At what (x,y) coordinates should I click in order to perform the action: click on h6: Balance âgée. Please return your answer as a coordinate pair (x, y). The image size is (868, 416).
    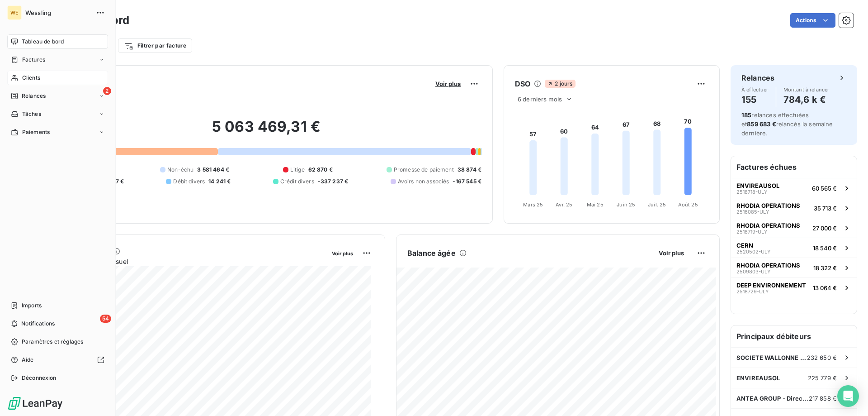
    Looking at the image, I should click on (431, 253).